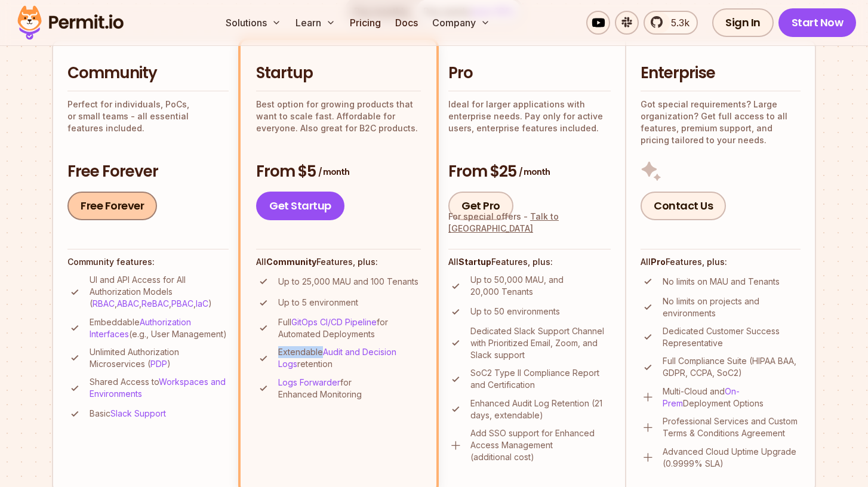  Describe the element at coordinates (540, 286) in the screenshot. I see `p: Up to 50,000 MAU, and 20,000 Tenants` at that location.